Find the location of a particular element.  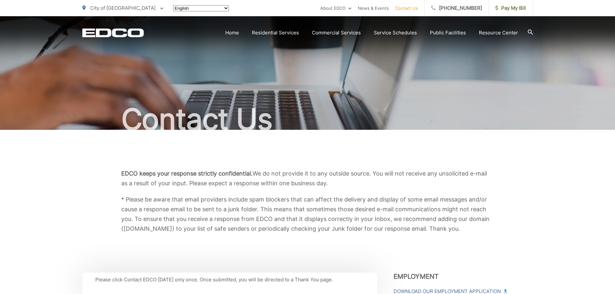

a: EDCD logo. Return to the homepage. is located at coordinates (113, 33).